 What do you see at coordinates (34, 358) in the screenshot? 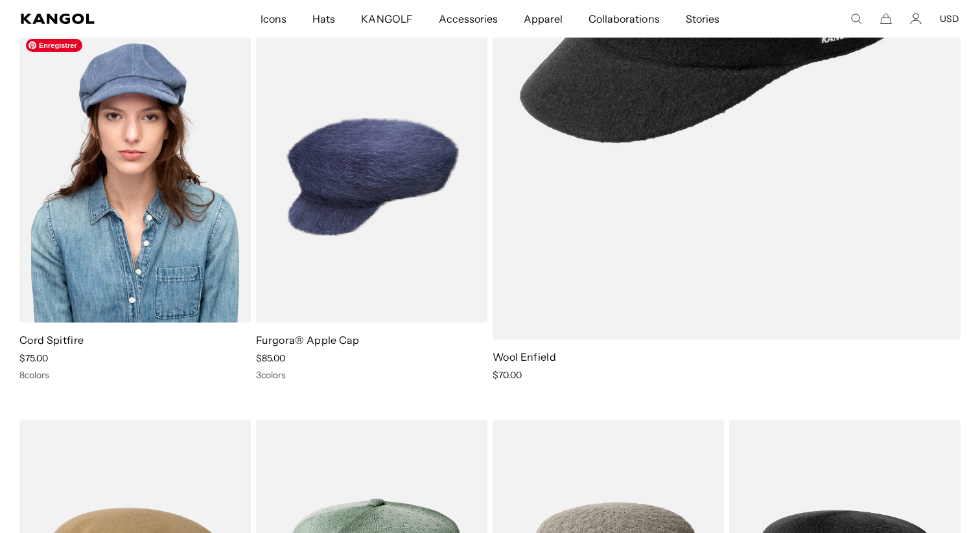
I see `span: $75.00` at bounding box center [34, 358].